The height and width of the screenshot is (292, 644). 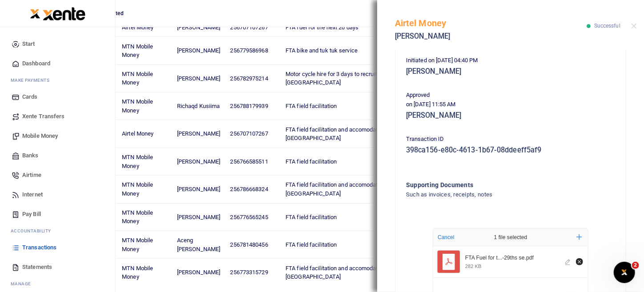 I want to click on span: FTA fuel for the next 20 days, so click(x=322, y=27).